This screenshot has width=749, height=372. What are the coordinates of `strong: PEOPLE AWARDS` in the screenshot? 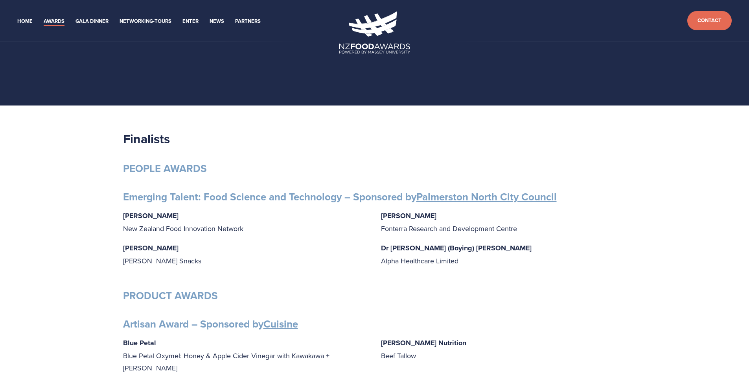 It's located at (165, 168).